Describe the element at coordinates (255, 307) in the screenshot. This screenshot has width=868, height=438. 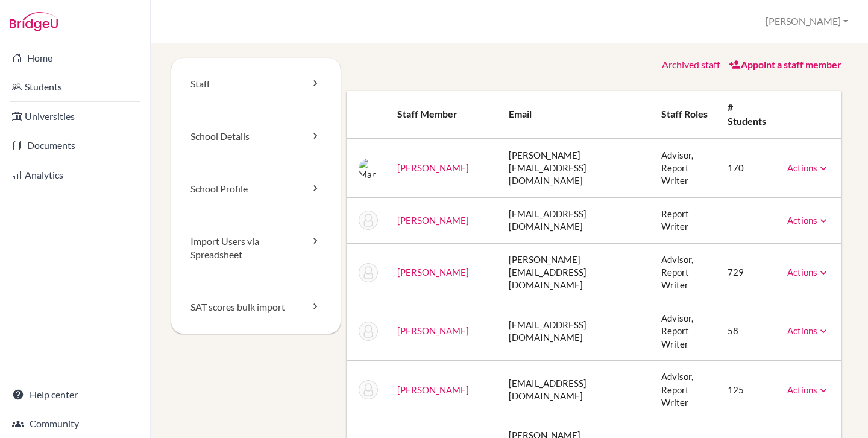
I see `a: SAT scores bulk import` at that location.